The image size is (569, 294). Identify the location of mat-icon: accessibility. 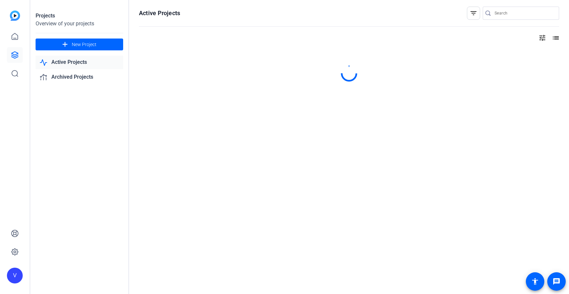
(535, 281).